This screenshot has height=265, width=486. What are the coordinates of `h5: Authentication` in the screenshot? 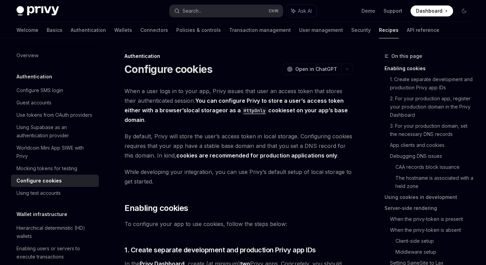 It's located at (34, 77).